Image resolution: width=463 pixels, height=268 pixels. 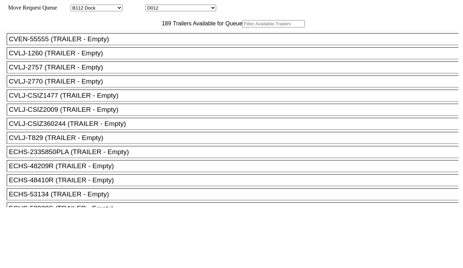 I want to click on div: ECHS-53134 (TRAILER - Empty), so click(x=236, y=195).